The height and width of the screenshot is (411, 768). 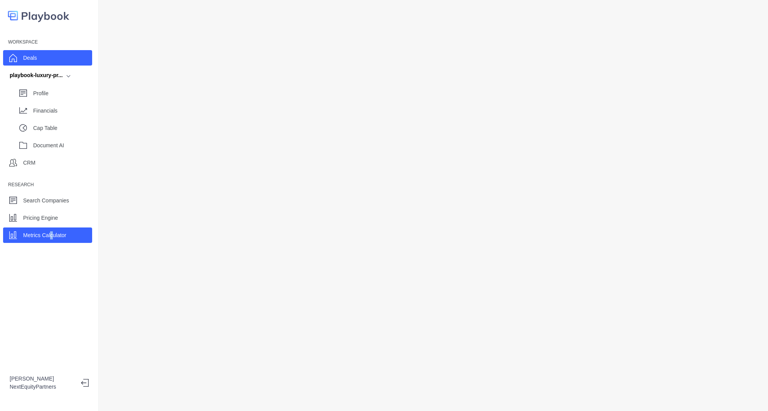 What do you see at coordinates (42, 387) in the screenshot?
I see `p: NextEquityPartners` at bounding box center [42, 387].